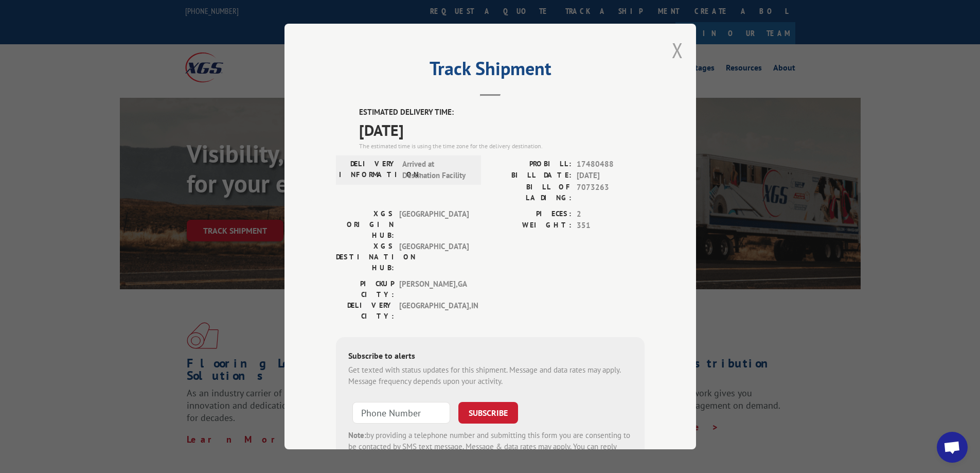 The image size is (980, 473). What do you see at coordinates (490, 375) in the screenshot?
I see `div: Get texted with status updates for this shipment. Message and data rates may apply. Message frequ...` at bounding box center [490, 375].